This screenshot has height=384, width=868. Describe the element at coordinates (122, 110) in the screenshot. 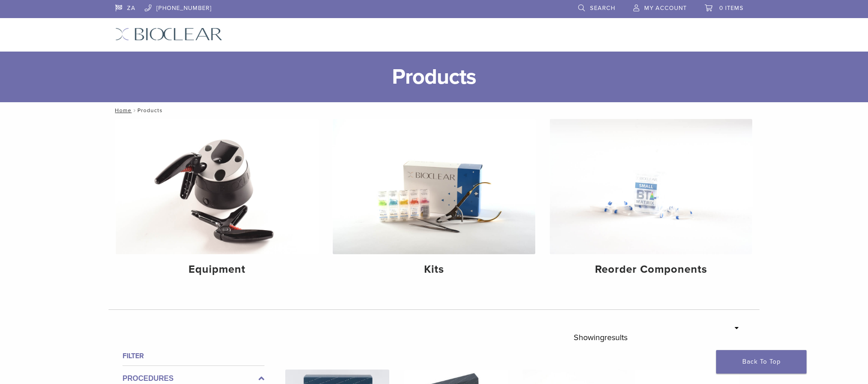

I see `a: Home` at that location.